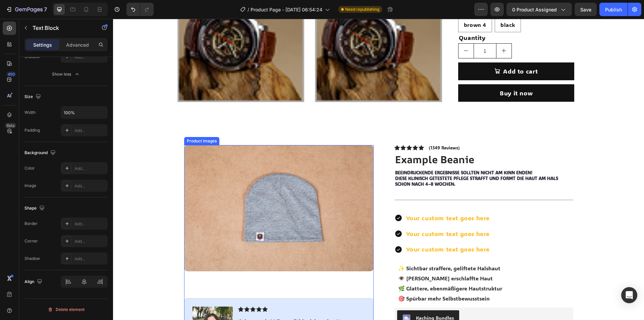 The height and width of the screenshot is (320, 644). What do you see at coordinates (78, 44) in the screenshot?
I see `p: Advanced` at bounding box center [78, 44].